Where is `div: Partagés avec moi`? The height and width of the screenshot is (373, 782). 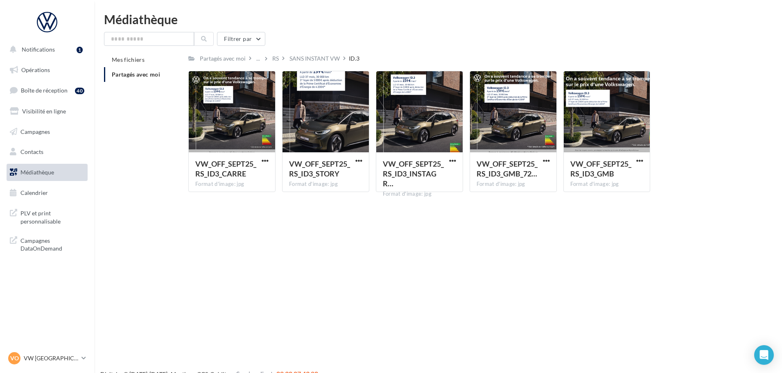
div: Partagés avec moi is located at coordinates (223, 59).